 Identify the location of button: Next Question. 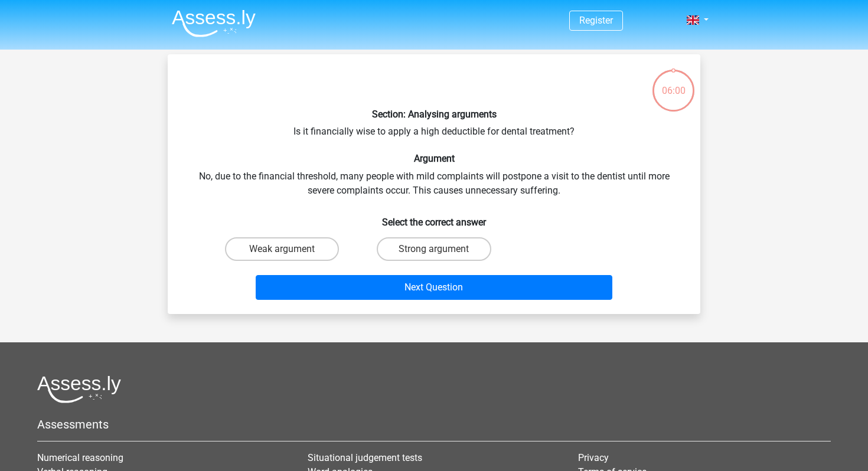
(434, 287).